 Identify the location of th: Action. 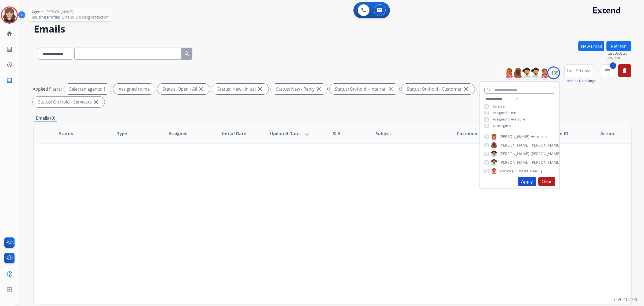
(603, 133).